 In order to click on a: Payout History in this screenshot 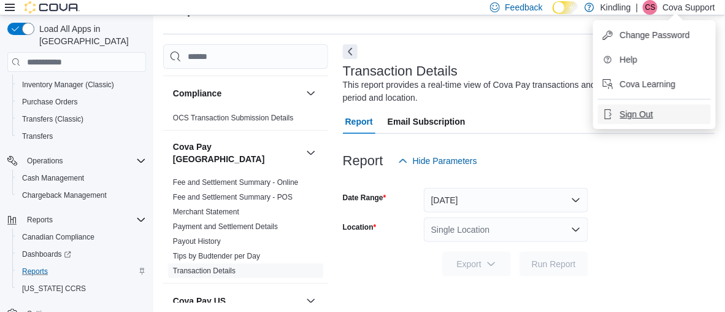, I will do `click(197, 241)`.